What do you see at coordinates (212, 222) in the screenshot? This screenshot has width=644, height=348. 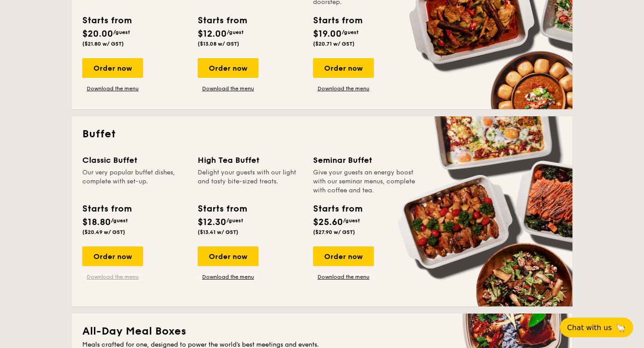 I see `span: $12.30` at bounding box center [212, 222].